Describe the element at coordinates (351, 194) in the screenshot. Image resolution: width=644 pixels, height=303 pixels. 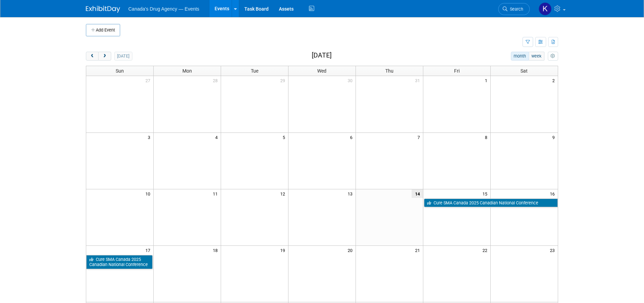
I see `span: 13` at that location.